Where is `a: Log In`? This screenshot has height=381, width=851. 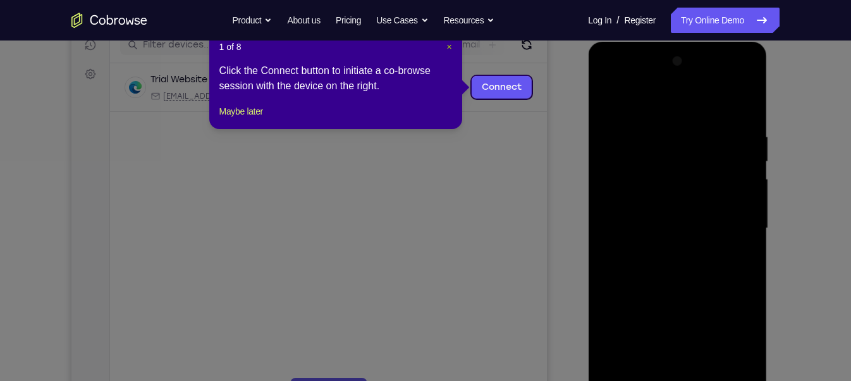
a: Log In is located at coordinates (600, 20).